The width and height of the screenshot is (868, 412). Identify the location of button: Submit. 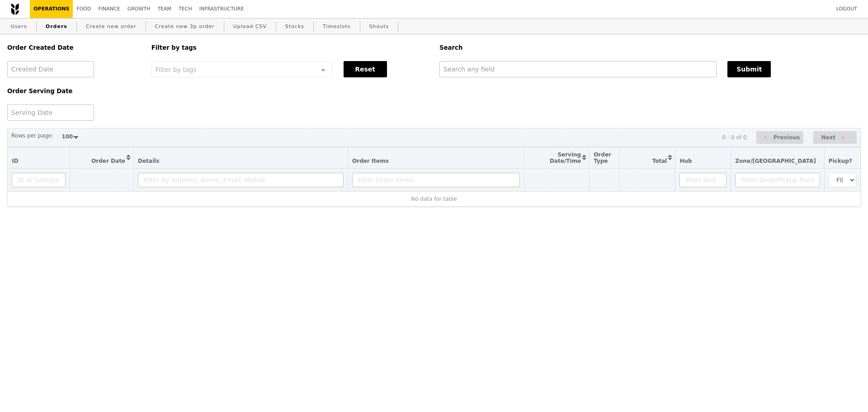
(749, 69).